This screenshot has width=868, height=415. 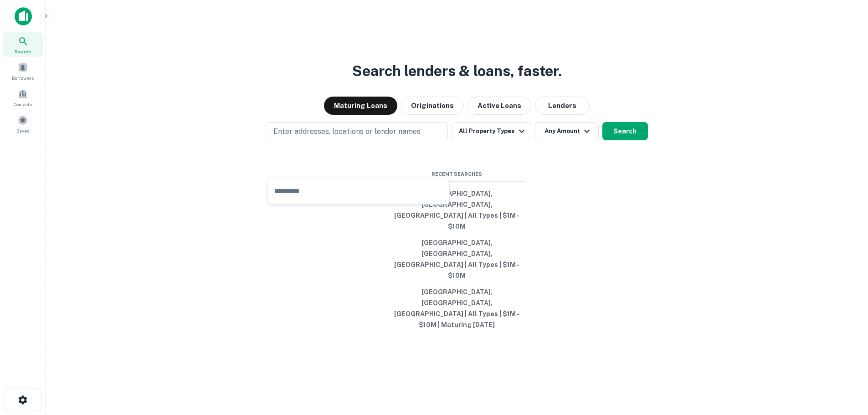 What do you see at coordinates (457, 174) in the screenshot?
I see `span: Recent Searches` at bounding box center [457, 174].